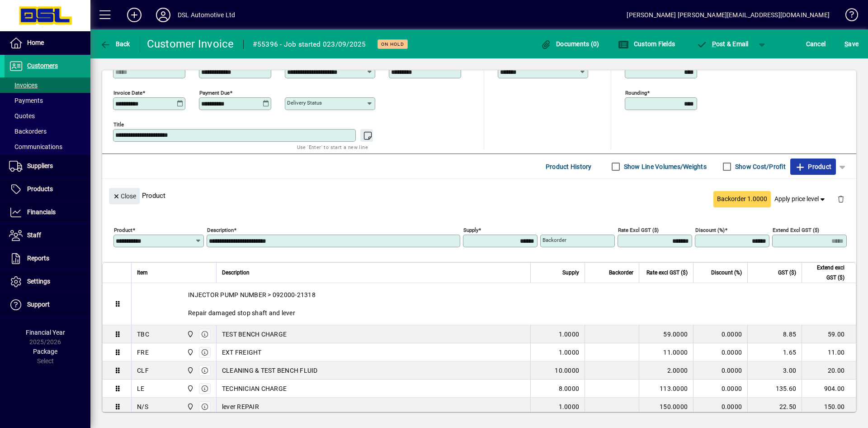 This screenshot has width=868, height=428. I want to click on button: Product, so click(813, 167).